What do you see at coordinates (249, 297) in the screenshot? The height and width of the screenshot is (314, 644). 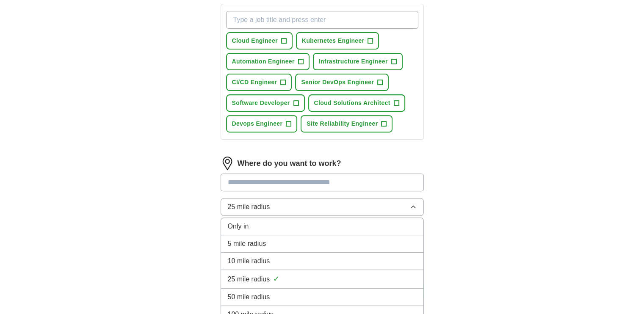 I see `span: 50 mile radius` at bounding box center [249, 297].